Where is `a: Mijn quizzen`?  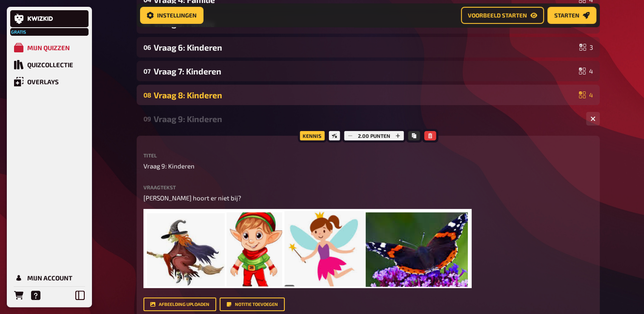
a: Mijn quizzen is located at coordinates (49, 47).